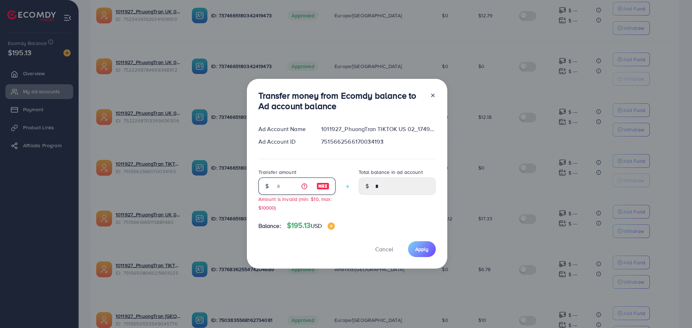  What do you see at coordinates (277, 172) in the screenshot?
I see `label: Transfer amount` at bounding box center [277, 172].